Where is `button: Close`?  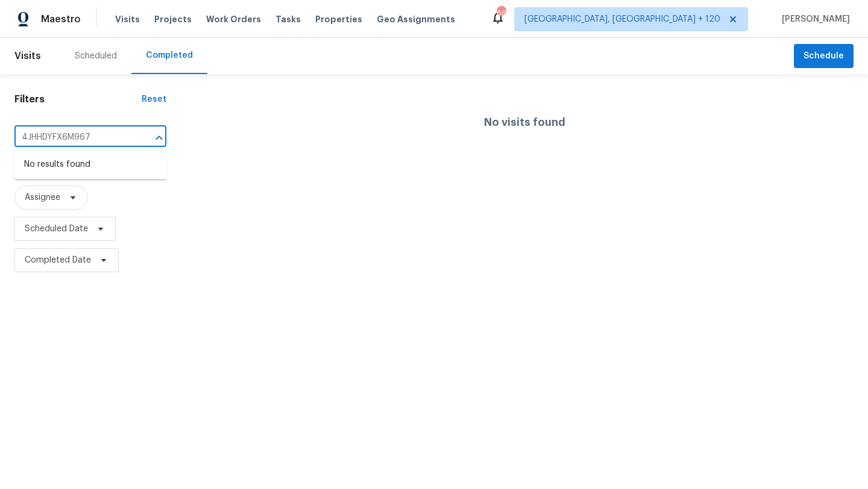 button: Close is located at coordinates (159, 138).